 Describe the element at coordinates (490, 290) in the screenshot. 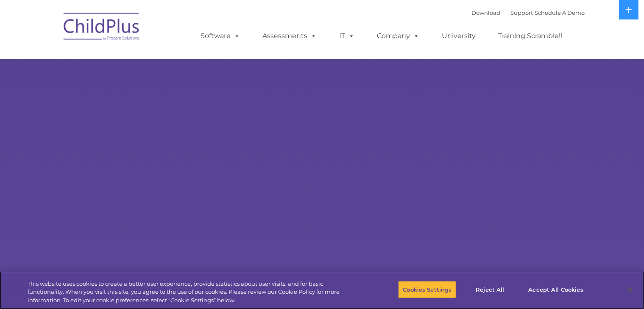

I see `button: Reject All` at that location.